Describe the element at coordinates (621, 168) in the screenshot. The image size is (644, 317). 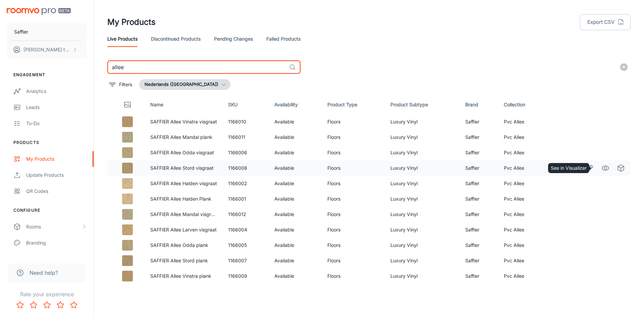
I see `a: See in Virtual Samples` at that location.